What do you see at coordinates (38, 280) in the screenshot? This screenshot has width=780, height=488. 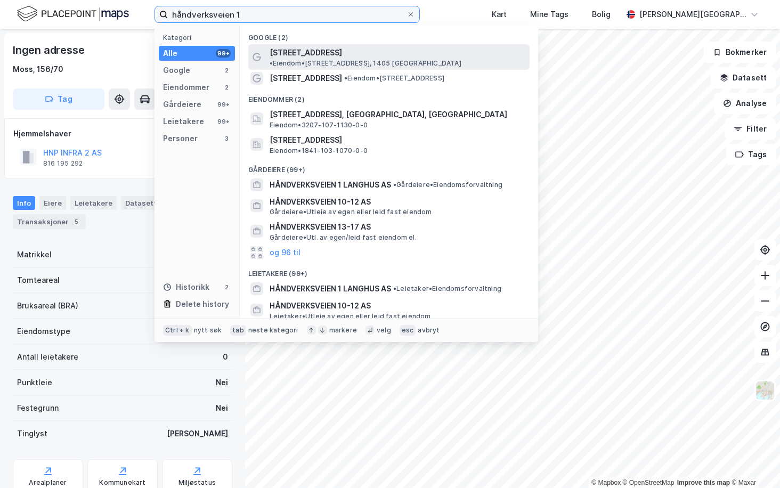 I see `div: Tomteareal` at bounding box center [38, 280].